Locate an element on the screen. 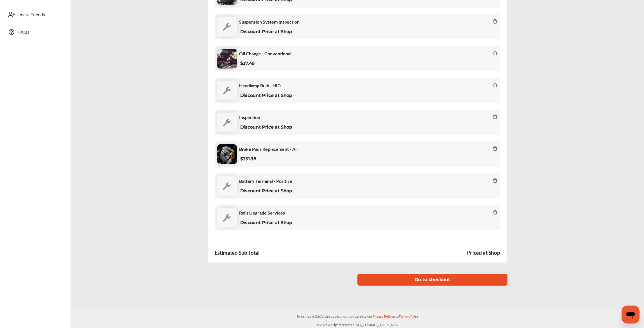 The image size is (644, 328). span: Invite Friends is located at coordinates (31, 15).